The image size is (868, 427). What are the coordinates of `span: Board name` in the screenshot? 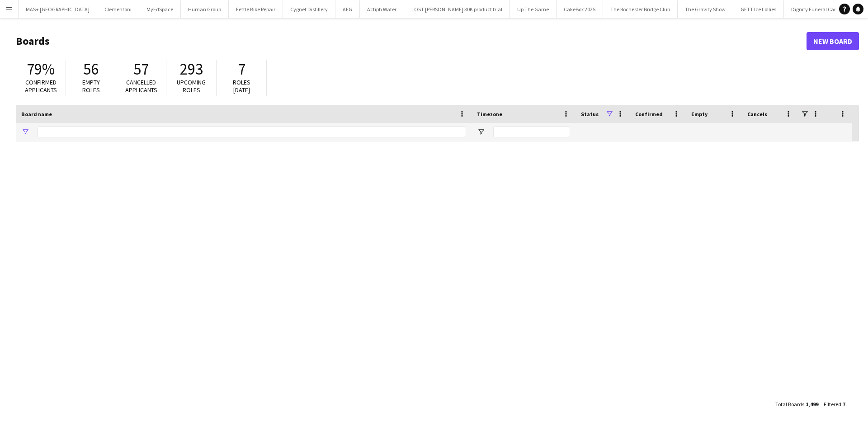 It's located at (37, 114).